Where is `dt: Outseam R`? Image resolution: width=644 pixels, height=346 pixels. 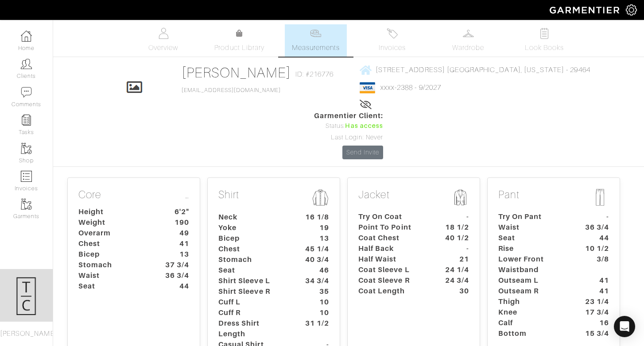
dt: Outseam R is located at coordinates (533, 291).